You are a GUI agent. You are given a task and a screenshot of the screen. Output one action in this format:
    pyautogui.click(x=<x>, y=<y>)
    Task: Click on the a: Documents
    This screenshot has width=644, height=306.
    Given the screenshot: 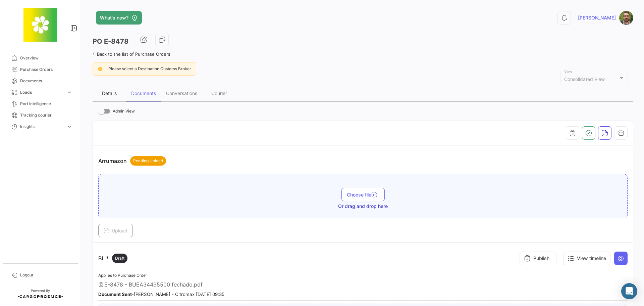 What is the action you would take?
    pyautogui.click(x=40, y=81)
    